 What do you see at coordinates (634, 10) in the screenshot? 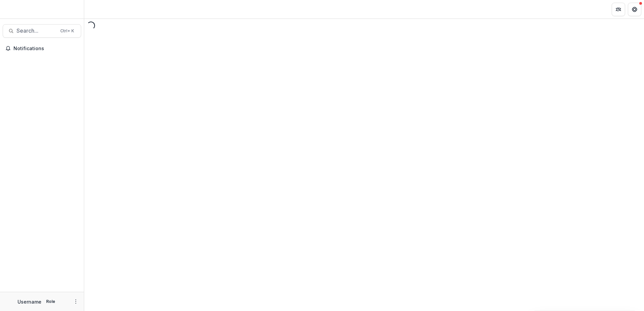
I see `button: Get Help` at bounding box center [634, 10].